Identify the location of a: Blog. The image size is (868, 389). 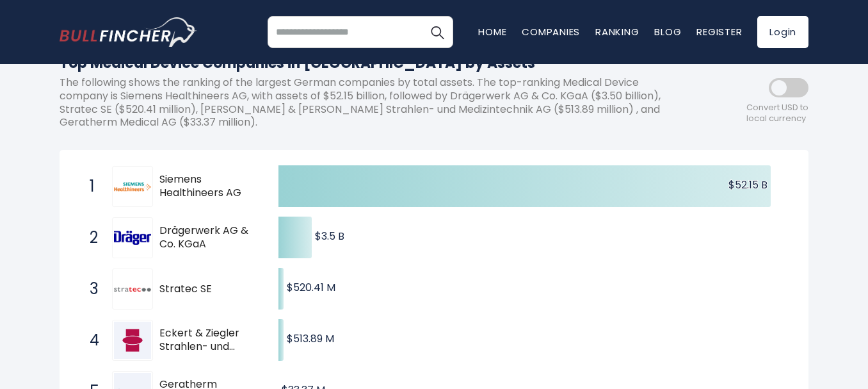
(668, 31).